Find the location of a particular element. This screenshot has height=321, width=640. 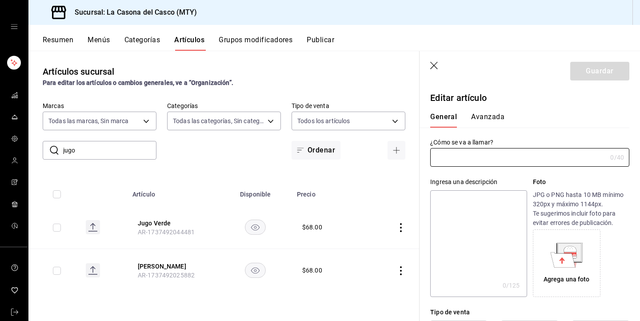

div: Tipo de venta is located at coordinates (529, 312).